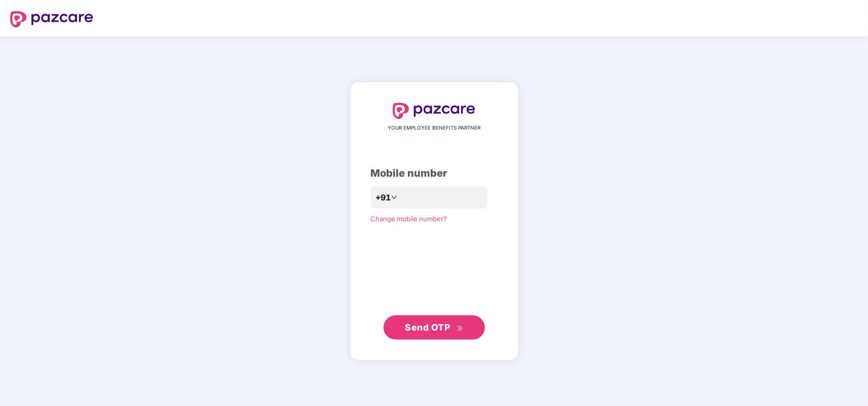 The width and height of the screenshot is (868, 406). Describe the element at coordinates (384, 197) in the screenshot. I see `span: +91` at that location.